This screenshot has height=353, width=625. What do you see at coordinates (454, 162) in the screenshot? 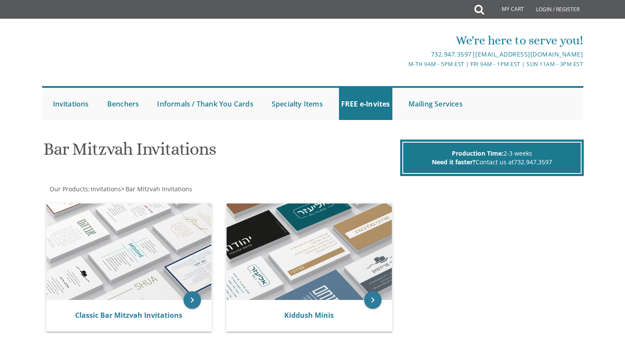
I see `span: Need it faster?` at bounding box center [454, 162].